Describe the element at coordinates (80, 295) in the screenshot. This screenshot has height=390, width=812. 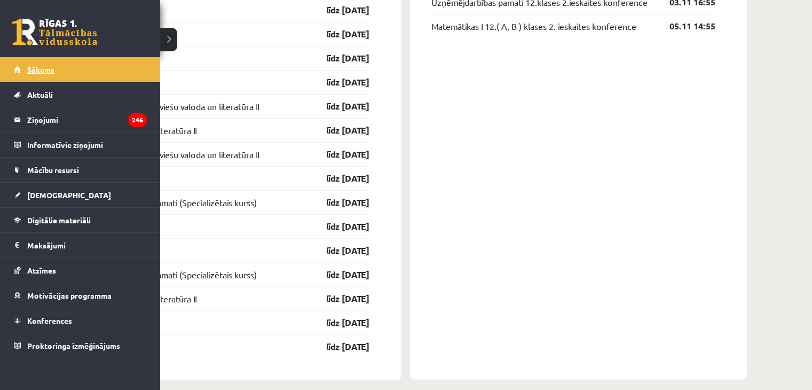
I see `a: Motivācijas programma` at that location.